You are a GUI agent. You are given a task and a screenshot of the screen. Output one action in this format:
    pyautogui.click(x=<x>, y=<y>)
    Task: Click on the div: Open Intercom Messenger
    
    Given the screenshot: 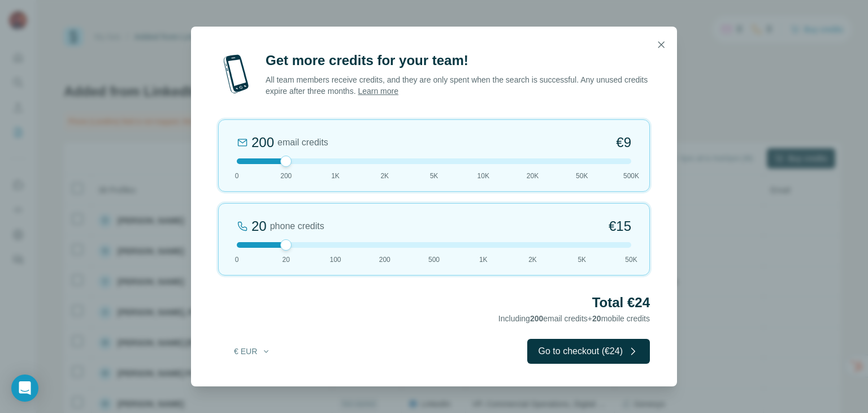 What is the action you would take?
    pyautogui.click(x=25, y=388)
    